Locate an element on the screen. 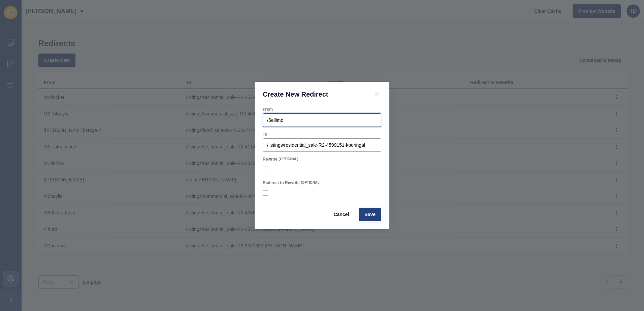 The image size is (644, 311). span: Cancel is located at coordinates (341, 214).